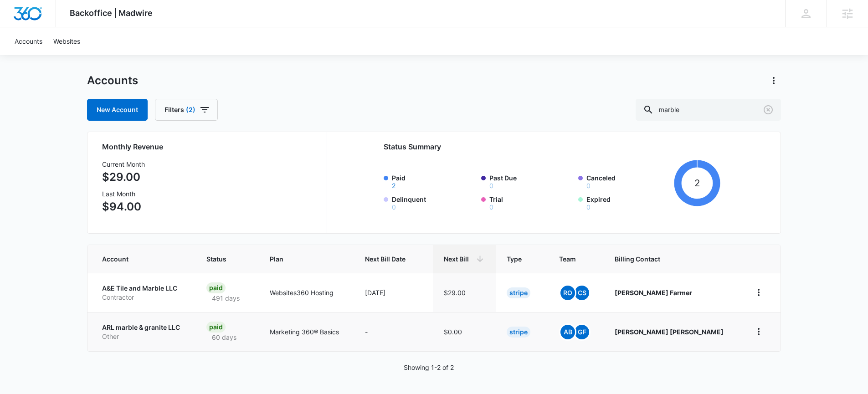  Describe the element at coordinates (111, 13) in the screenshot. I see `span: Backoffice | Madwire` at that location.